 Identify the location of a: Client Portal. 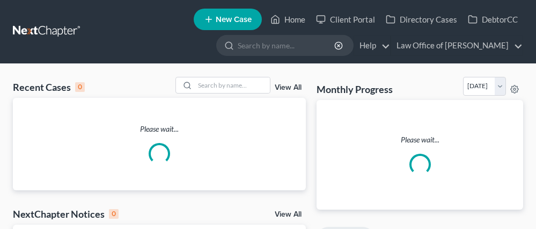
(345, 19).